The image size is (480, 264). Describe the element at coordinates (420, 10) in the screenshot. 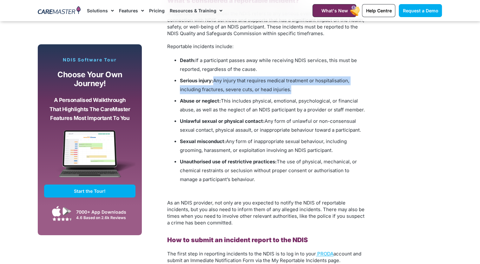

I see `span: Request a Demo` at that location.